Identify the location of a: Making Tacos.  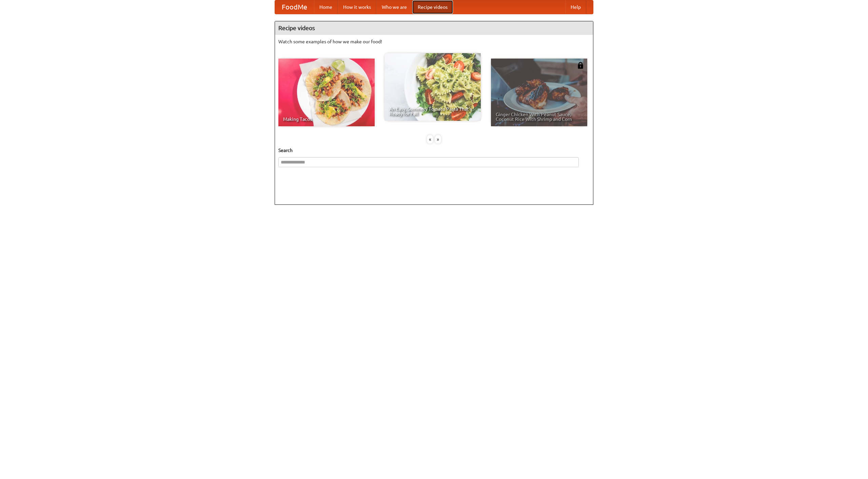
(327, 93).